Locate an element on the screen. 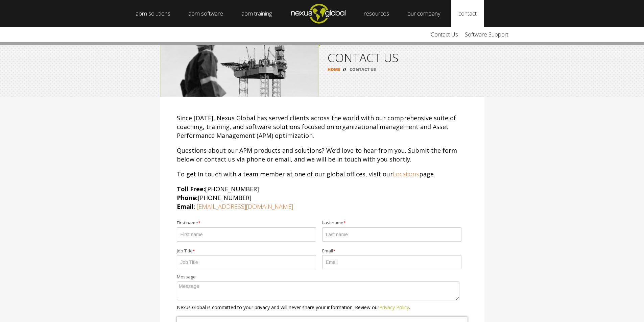 This screenshot has height=322, width=644. span: Last name is located at coordinates (333, 223).